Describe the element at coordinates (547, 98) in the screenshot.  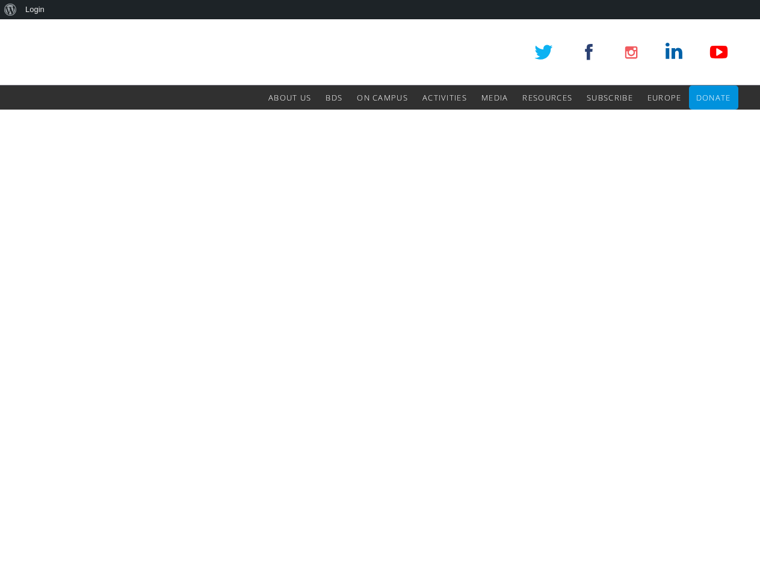
I see `span: Resources` at that location.